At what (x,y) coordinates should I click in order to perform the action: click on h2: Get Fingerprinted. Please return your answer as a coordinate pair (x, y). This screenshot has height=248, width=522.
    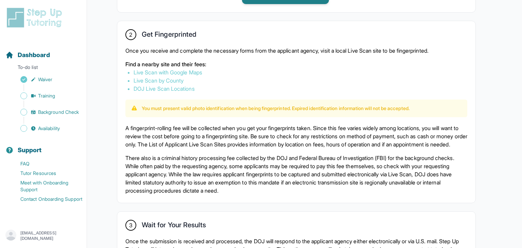
    Looking at the image, I should click on (169, 36).